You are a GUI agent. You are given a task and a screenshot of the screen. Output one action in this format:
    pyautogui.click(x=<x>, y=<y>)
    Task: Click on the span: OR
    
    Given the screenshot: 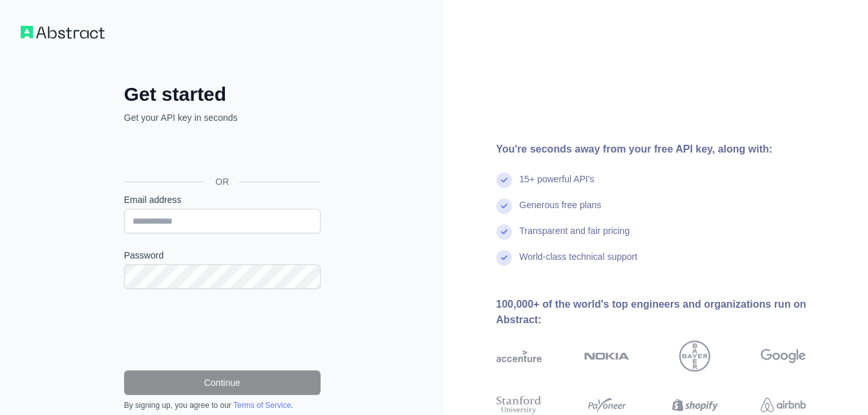 What is the action you would take?
    pyautogui.click(x=222, y=182)
    